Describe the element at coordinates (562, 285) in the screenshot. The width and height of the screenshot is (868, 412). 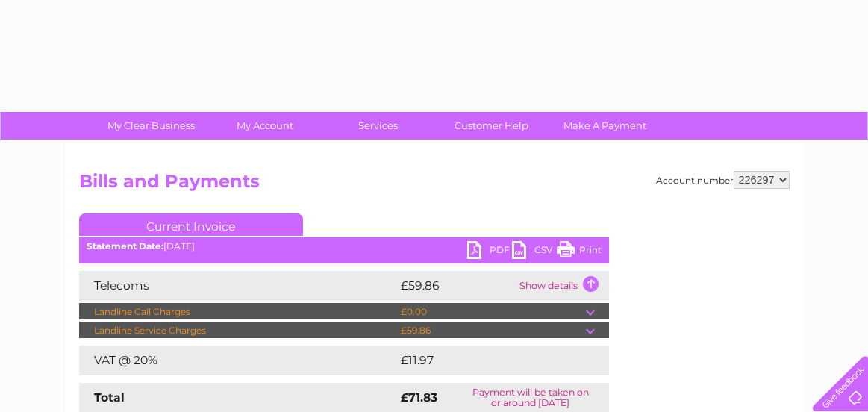
I see `td: Show details` at that location.